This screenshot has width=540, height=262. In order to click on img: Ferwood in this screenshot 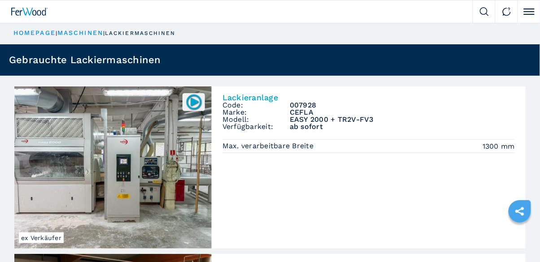, I will do `click(30, 12)`.